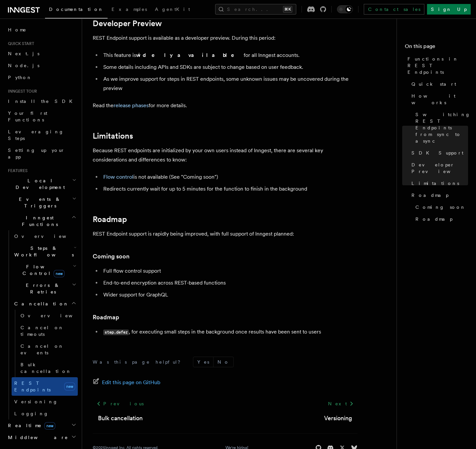 The image size is (476, 449). Describe the element at coordinates (46, 368) in the screenshot. I see `span: Bulk cancellation` at that location.